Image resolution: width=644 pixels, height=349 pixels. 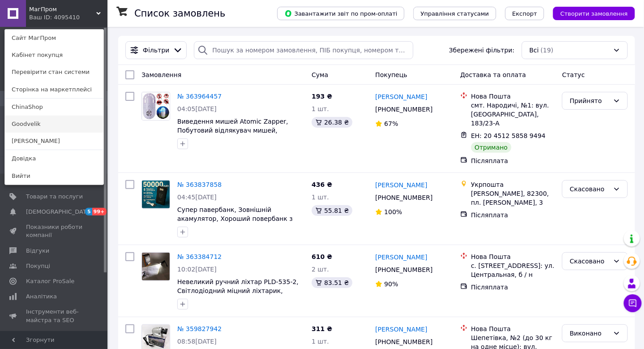 What do you see at coordinates (633, 303) in the screenshot?
I see `button: Чат з покупцем` at bounding box center [633, 303].